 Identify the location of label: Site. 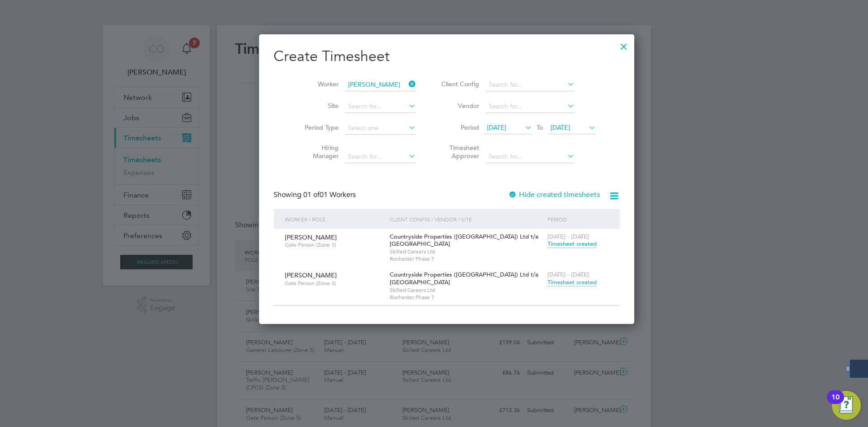
(318, 106).